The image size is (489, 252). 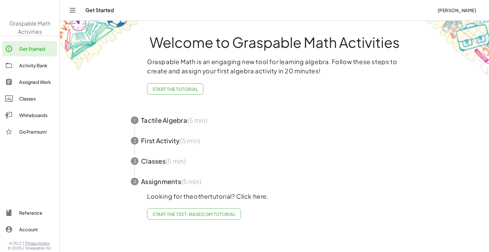 I want to click on div: 3, so click(x=135, y=161).